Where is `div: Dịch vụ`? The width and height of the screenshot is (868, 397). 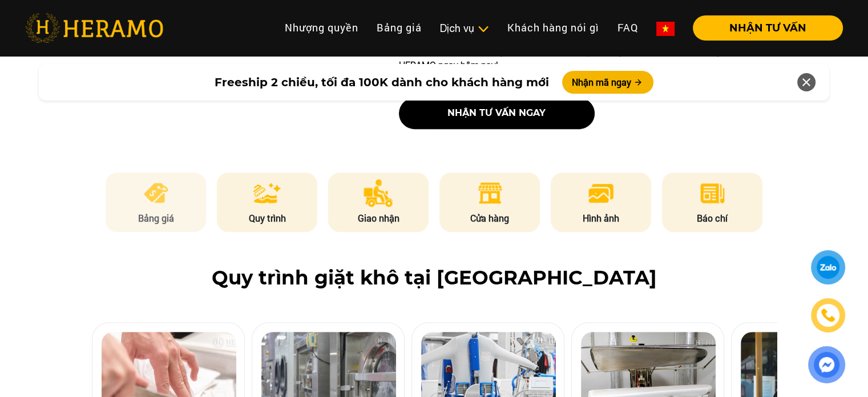
div: Dịch vụ is located at coordinates (464, 28).